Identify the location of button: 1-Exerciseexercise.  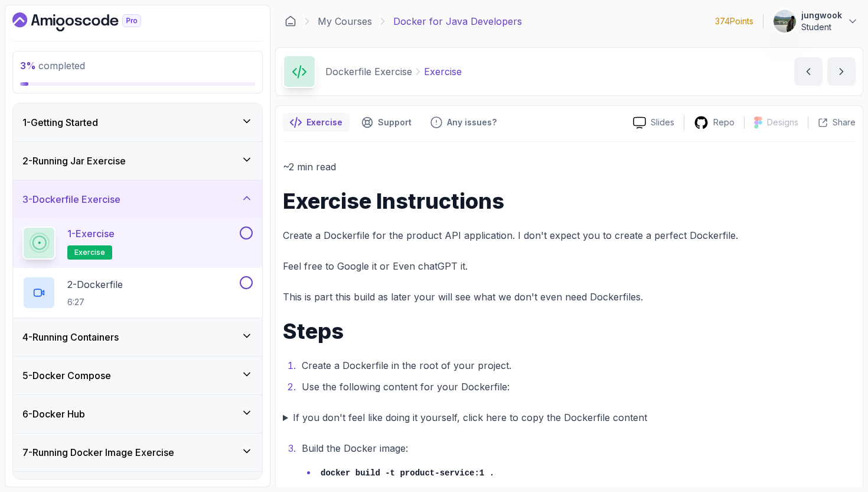
(138, 243).